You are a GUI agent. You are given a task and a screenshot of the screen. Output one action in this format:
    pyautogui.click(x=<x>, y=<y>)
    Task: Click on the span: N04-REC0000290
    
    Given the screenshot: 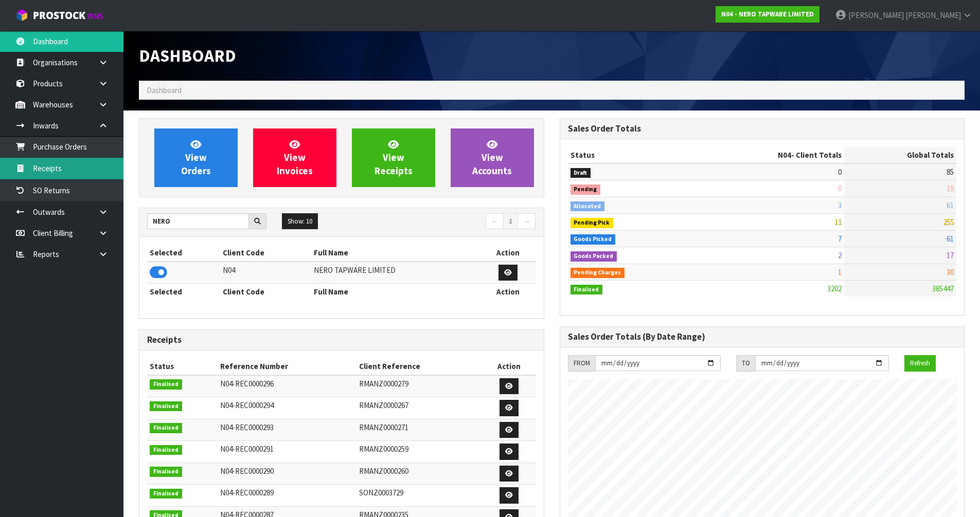 What is the action you would take?
    pyautogui.click(x=247, y=471)
    